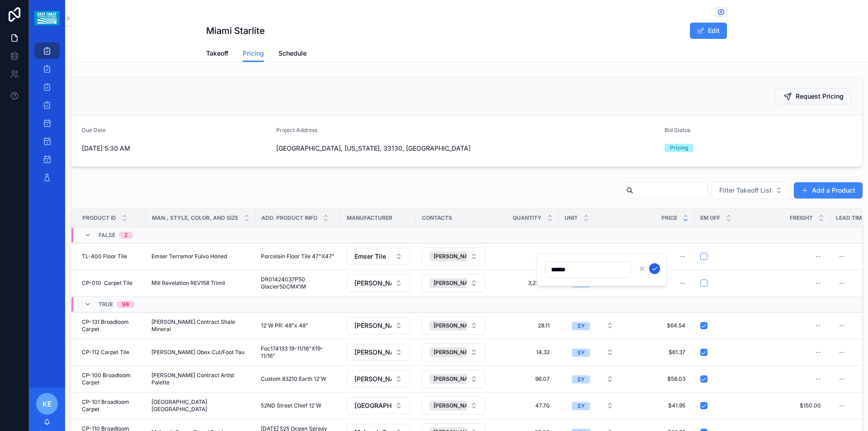  I want to click on button: Unselect 361, so click(461, 406).